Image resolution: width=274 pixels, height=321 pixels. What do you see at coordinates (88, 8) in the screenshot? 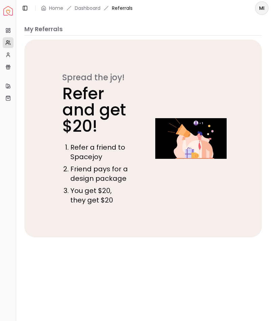
I see `a: Dashboard` at bounding box center [88, 8].